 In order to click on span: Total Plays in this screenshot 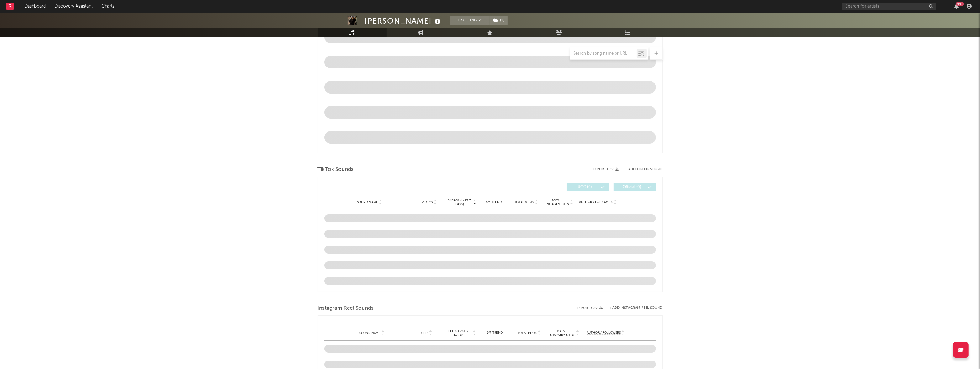, I will do `click(527, 333)`.